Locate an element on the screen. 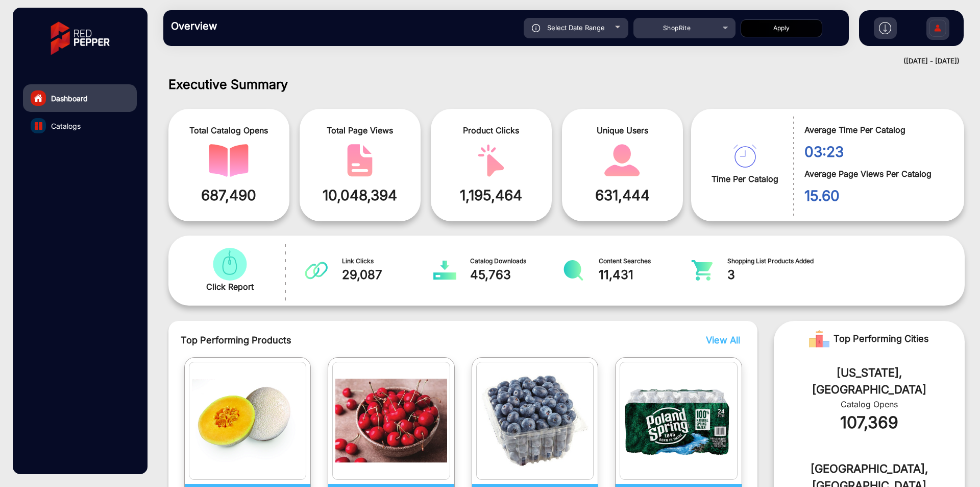 This screenshot has width=980, height=487. h3: Overview is located at coordinates (243, 26).